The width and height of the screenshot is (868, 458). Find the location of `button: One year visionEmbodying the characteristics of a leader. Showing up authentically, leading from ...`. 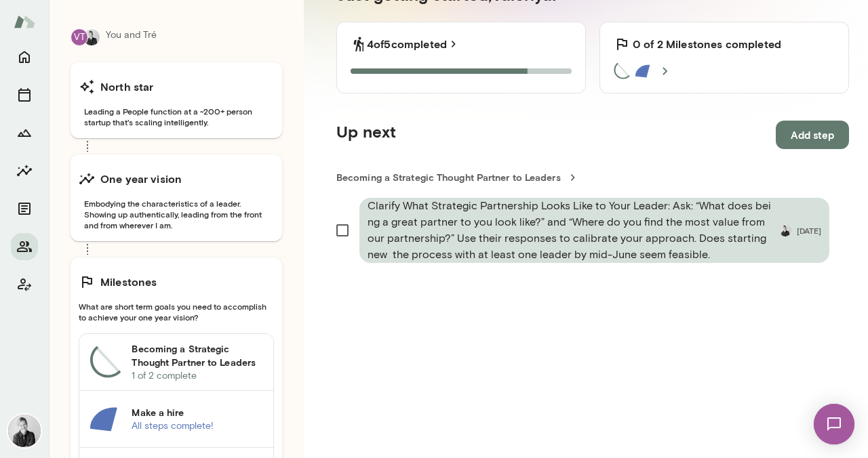

button: One year visionEmbodying the characteristics of a leader. Showing up authentically, leading from ... is located at coordinates (177, 198).